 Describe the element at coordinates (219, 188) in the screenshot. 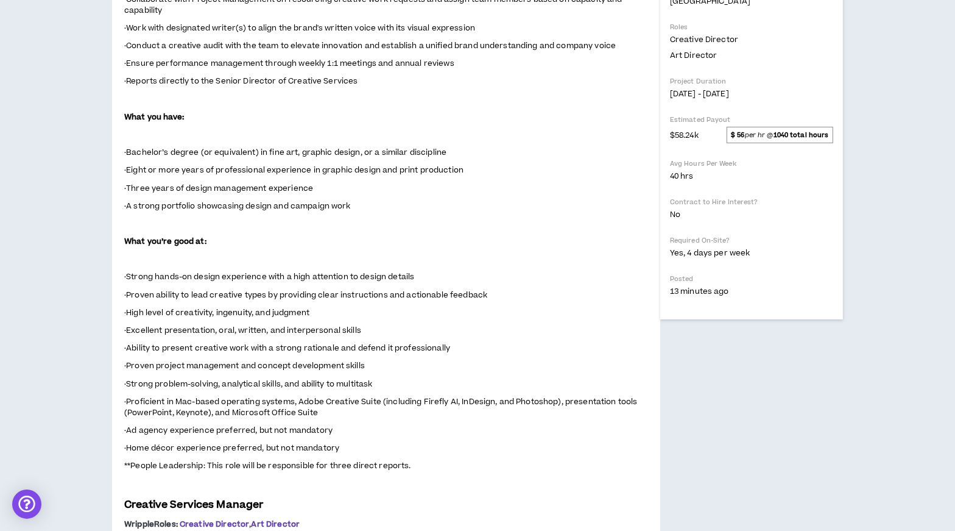

I see `span: ·Three years of design management experience` at that location.